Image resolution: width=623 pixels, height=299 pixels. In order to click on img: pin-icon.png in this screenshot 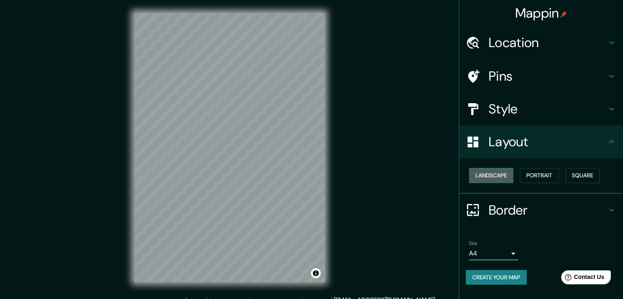, I will do `click(564, 14)`.